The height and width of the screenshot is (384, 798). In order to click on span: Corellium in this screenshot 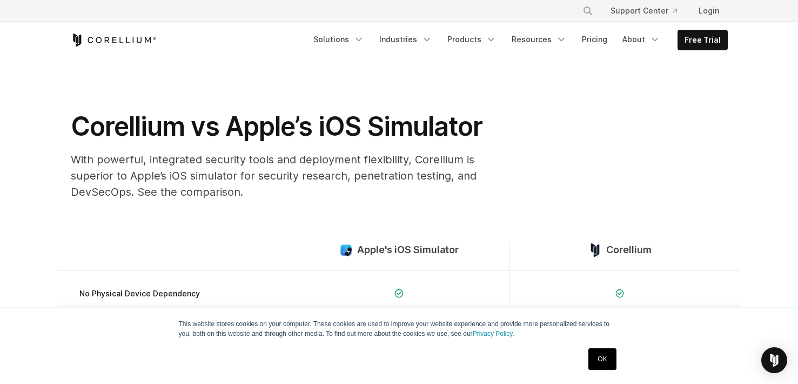, I will do `click(629, 250)`.